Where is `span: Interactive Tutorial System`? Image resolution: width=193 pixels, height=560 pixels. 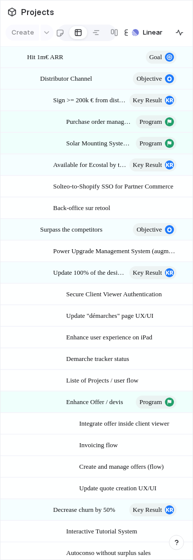
span: Interactive Tutorial System is located at coordinates (102, 531).